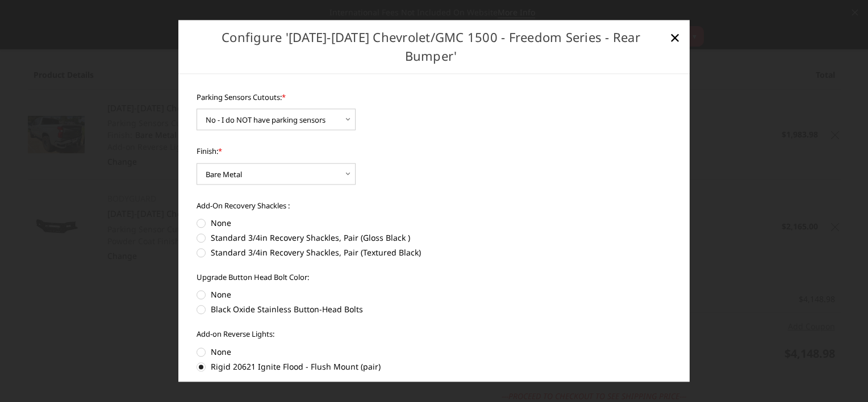 The width and height of the screenshot is (868, 402). I want to click on label: Add-On Recovery Shackles :, so click(434, 206).